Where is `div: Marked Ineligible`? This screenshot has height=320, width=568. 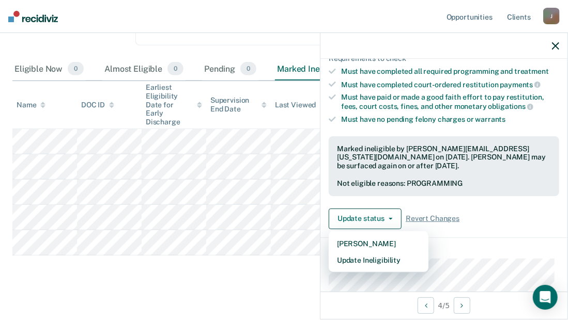 div: Marked Ineligible is located at coordinates (321, 69).